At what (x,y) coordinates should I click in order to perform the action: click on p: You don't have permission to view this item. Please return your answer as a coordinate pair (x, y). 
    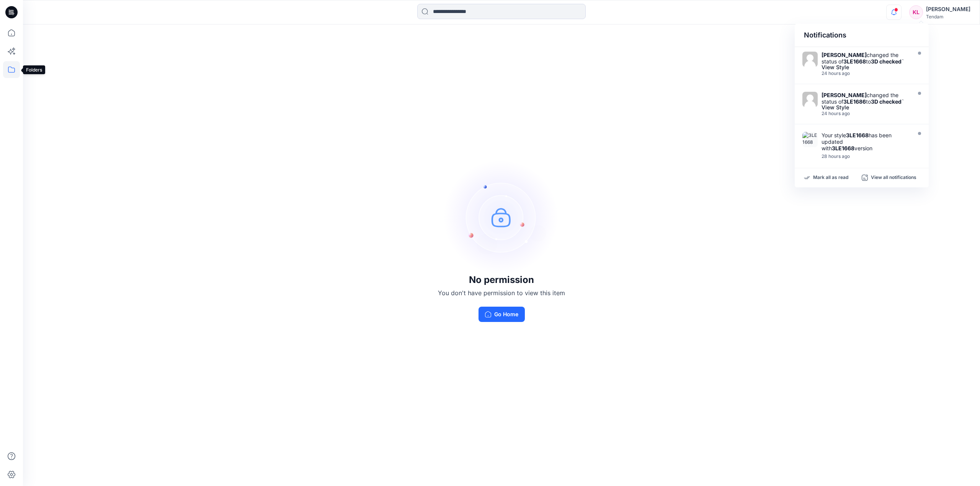
    Looking at the image, I should click on (501, 293).